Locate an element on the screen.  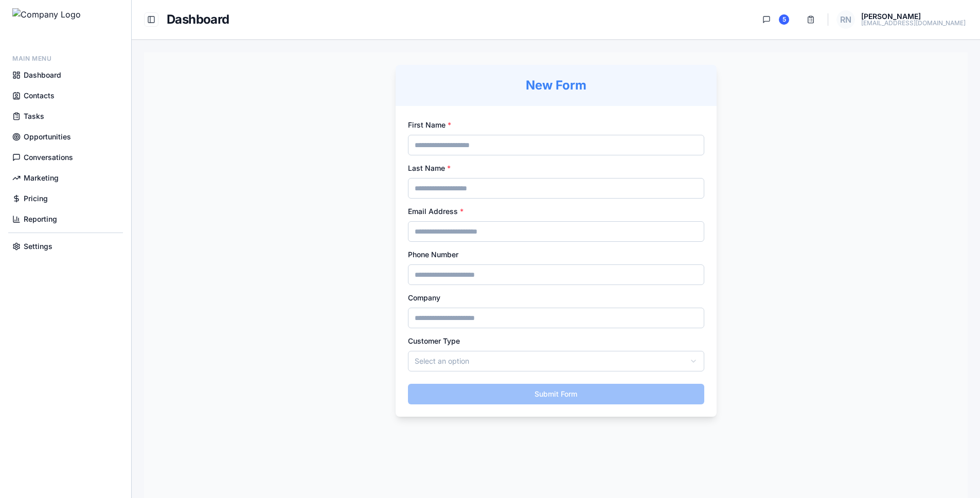
label: Company is located at coordinates (424, 297).